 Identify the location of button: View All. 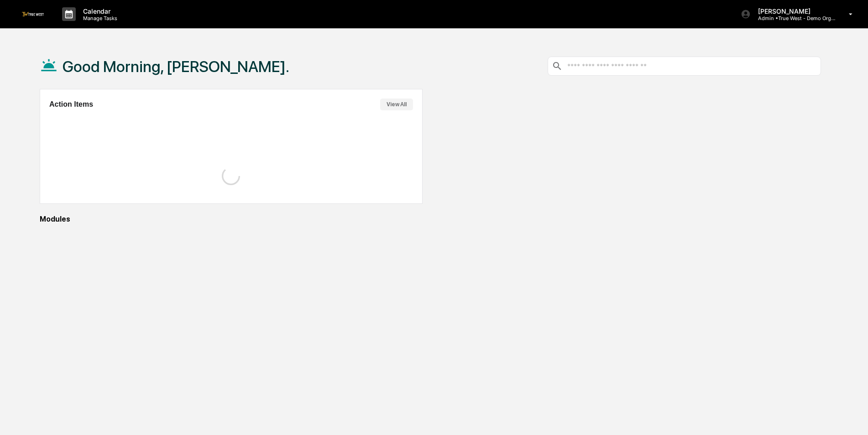
(397, 104).